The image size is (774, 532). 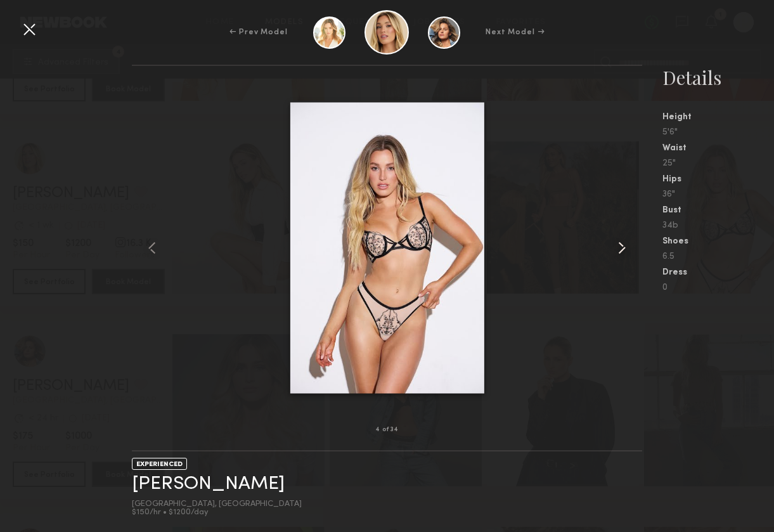 I want to click on div: Hips, so click(x=718, y=179).